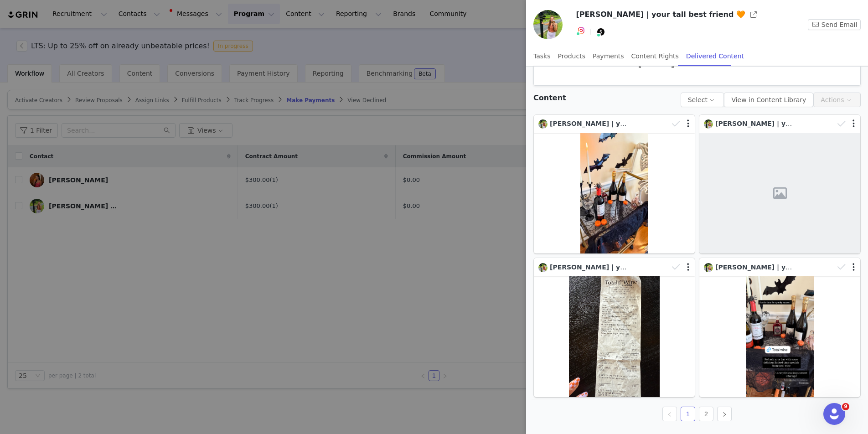 The height and width of the screenshot is (434, 868). I want to click on img: instagram.svg, so click(581, 31).